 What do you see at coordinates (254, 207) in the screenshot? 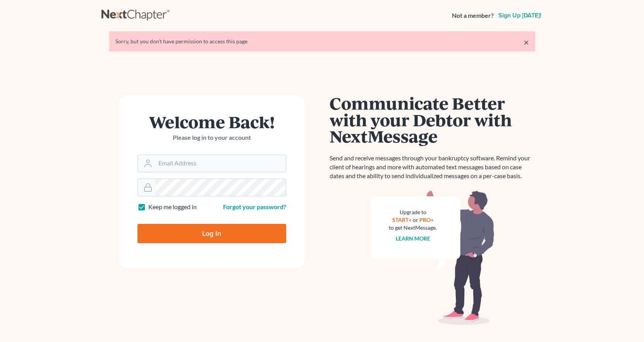
I see `a: Forgot your password?` at bounding box center [254, 207].